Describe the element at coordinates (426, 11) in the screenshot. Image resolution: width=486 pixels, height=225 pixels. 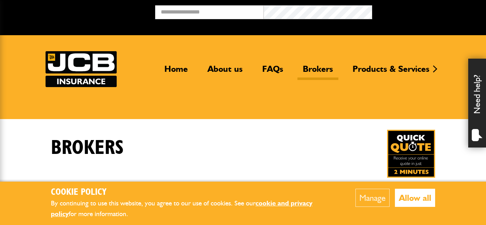
I see `button: Broker Login` at that location.